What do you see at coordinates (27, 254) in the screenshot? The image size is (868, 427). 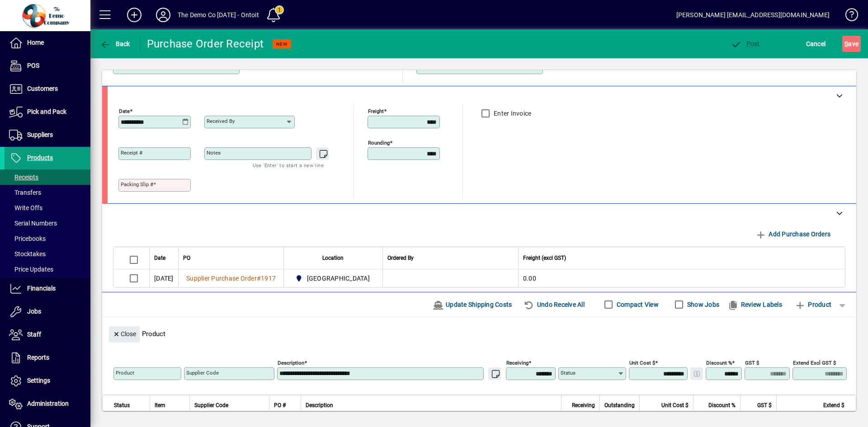 I see `span: Stocktakes` at bounding box center [27, 254].